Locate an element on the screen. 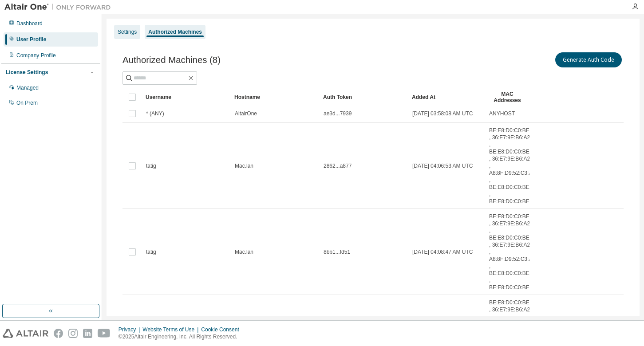 The height and width of the screenshot is (346, 644). img: Altair One is located at coordinates (60, 7).